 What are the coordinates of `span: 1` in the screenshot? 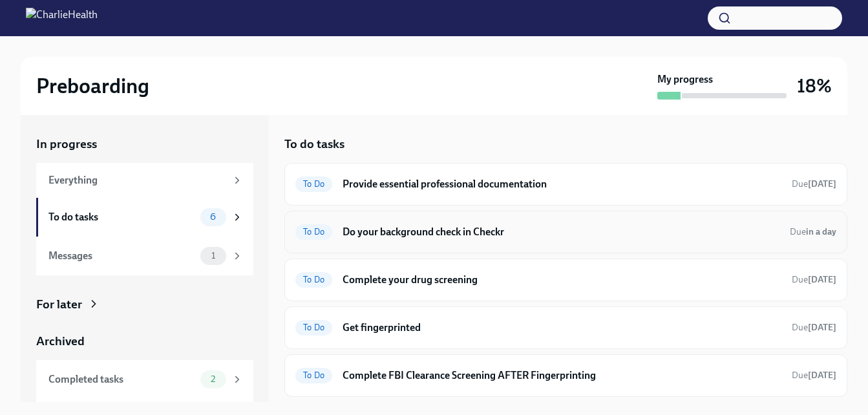 It's located at (213, 255).